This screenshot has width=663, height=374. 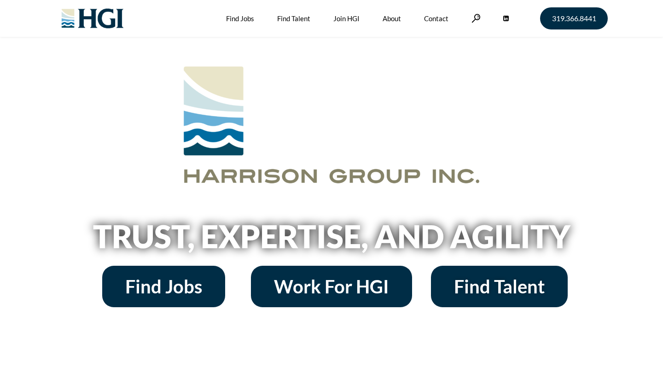 I want to click on a: Find Talent, so click(x=499, y=286).